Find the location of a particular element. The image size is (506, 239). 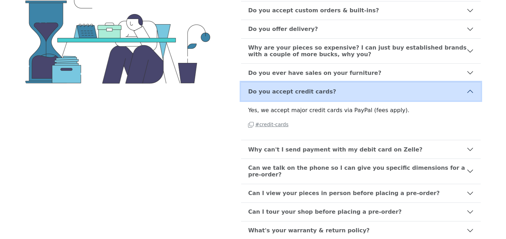

b: Can we talk on the phone so I can give you specific dimensions for a pre-order? is located at coordinates (357, 171).